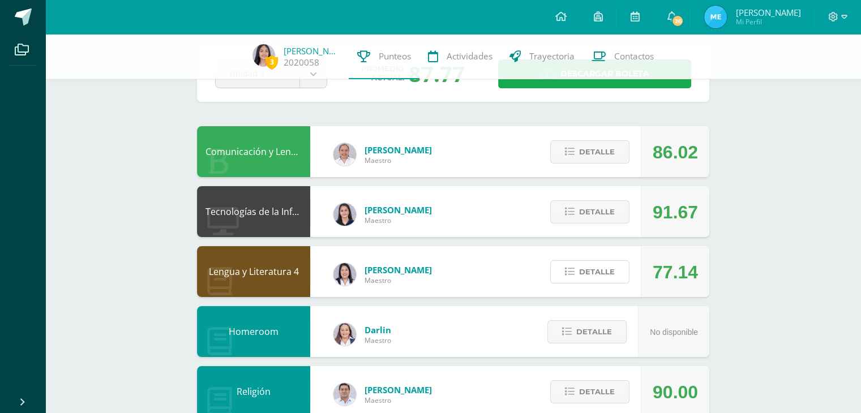 The height and width of the screenshot is (413, 861). What do you see at coordinates (469, 56) in the screenshot?
I see `span: Actividades` at bounding box center [469, 56].